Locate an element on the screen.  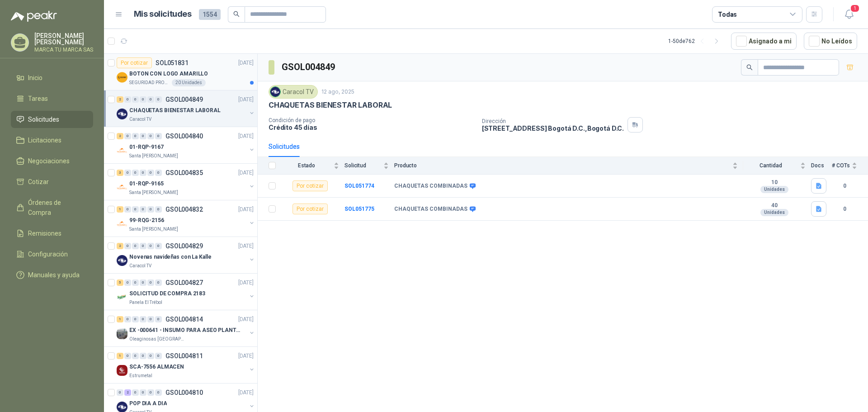
b: 10 is located at coordinates (774, 183).